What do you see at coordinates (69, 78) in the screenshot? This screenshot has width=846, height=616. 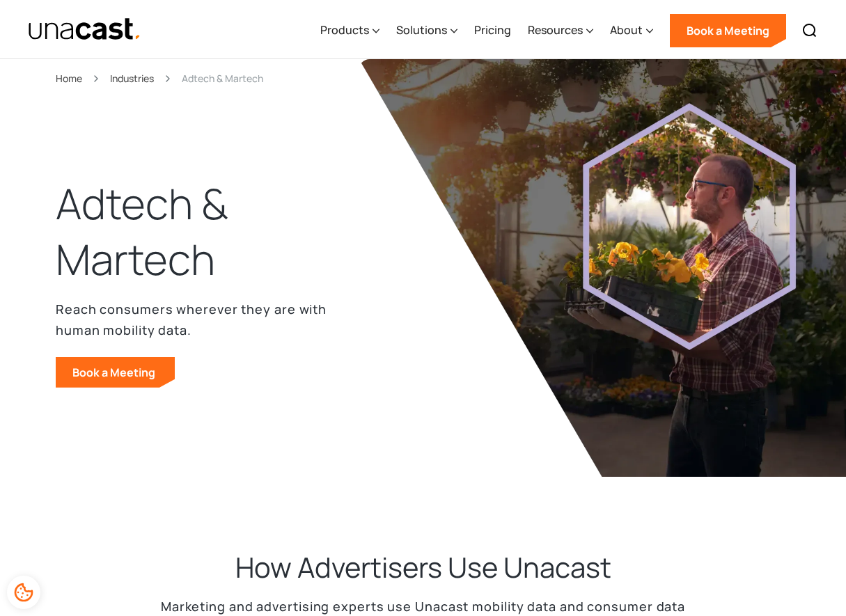 I see `a: Home` at bounding box center [69, 78].